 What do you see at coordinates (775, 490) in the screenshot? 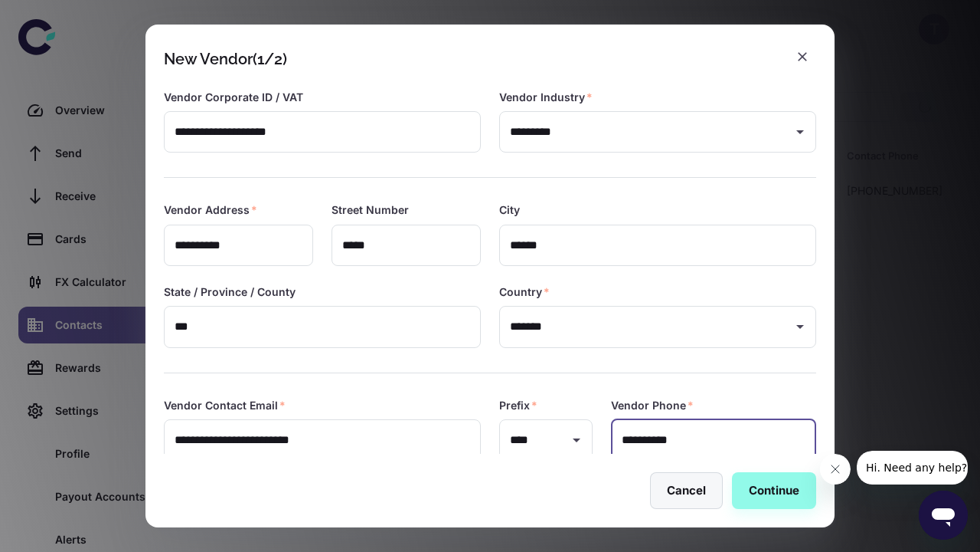
I see `button: Continue` at bounding box center [775, 490].